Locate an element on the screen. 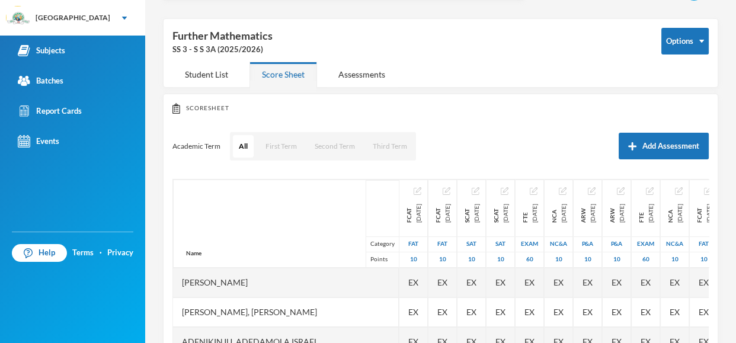  div: Score Sheet is located at coordinates (283, 74).